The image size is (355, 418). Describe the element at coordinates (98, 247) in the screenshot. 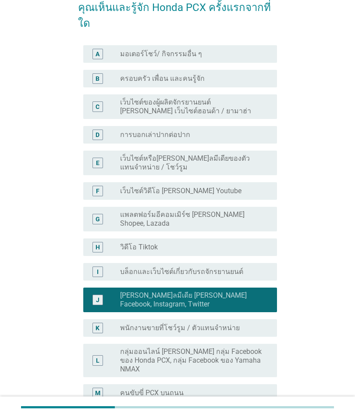

I see `div: H` at that location.